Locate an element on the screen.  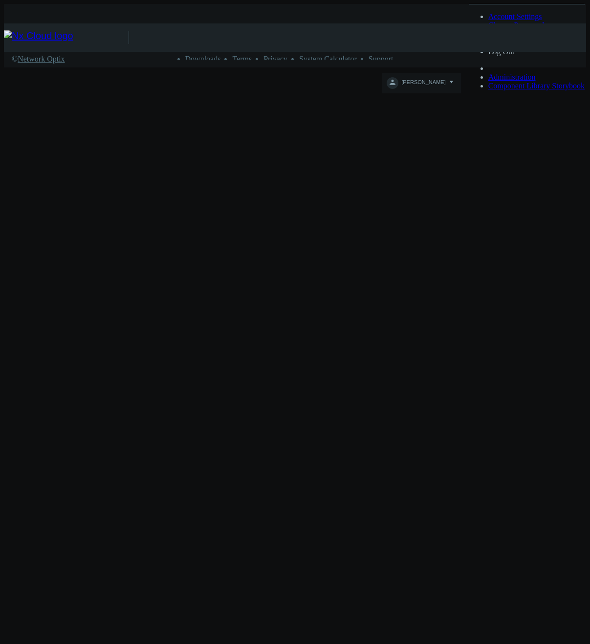
a: Administration is located at coordinates (512, 77).